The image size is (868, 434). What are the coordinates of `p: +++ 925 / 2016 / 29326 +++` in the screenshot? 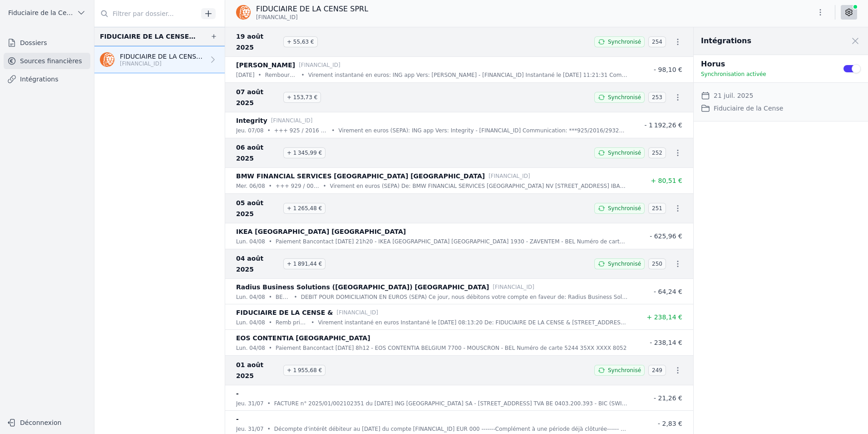 It's located at (301, 130).